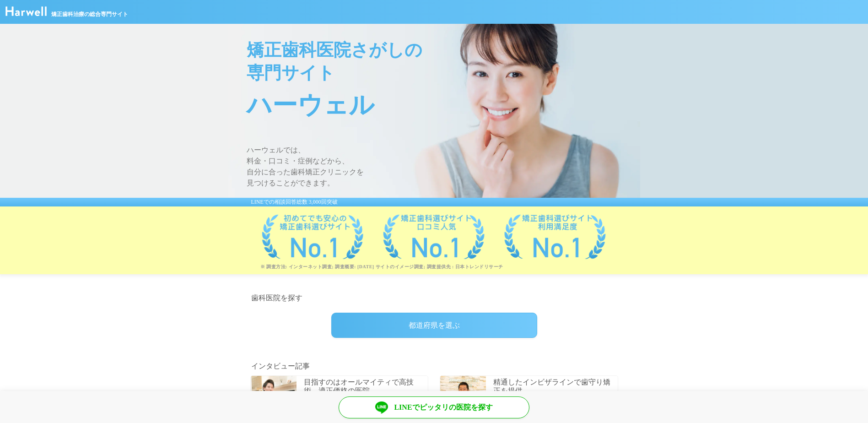 This screenshot has width=868, height=423. I want to click on span: 専門サイト, so click(444, 73).